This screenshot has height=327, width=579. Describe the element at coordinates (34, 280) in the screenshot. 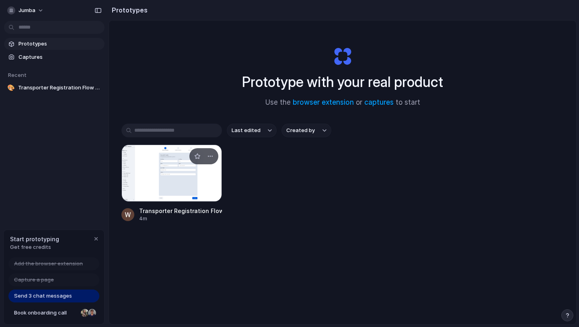

I see `span: Capture a page` at that location.